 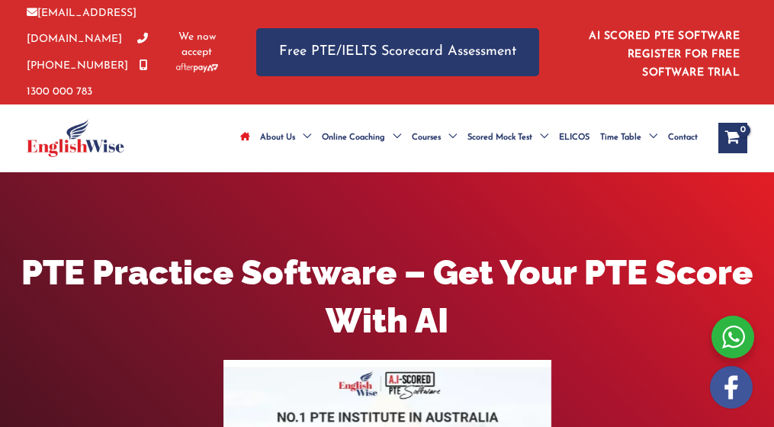 I want to click on a: About UsMenu Toggle, so click(x=285, y=138).